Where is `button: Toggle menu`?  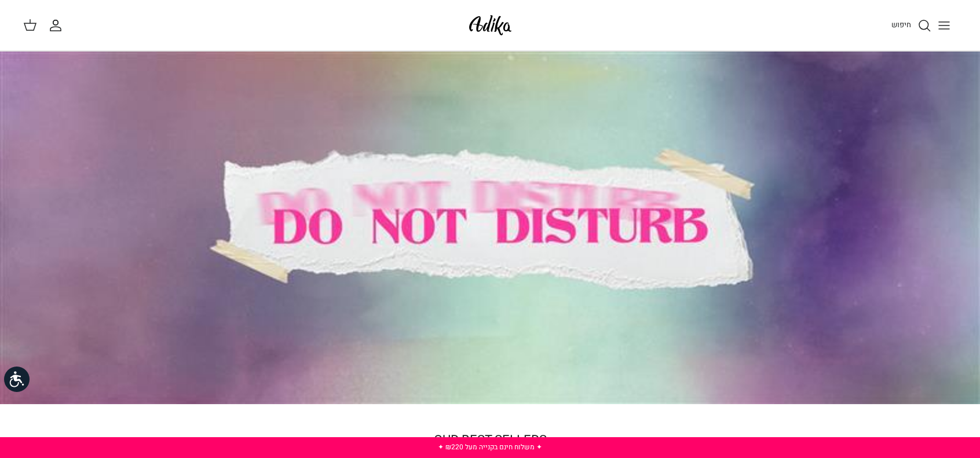
button: Toggle menu is located at coordinates (944, 25).